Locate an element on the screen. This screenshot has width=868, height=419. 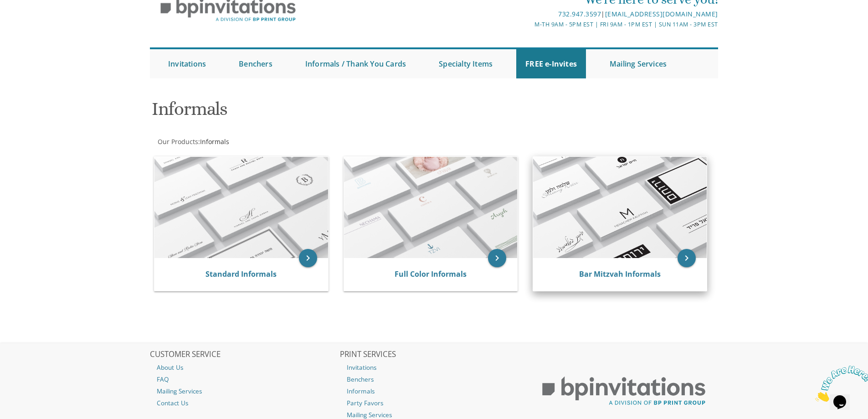
a: About Us is located at coordinates (244, 367).